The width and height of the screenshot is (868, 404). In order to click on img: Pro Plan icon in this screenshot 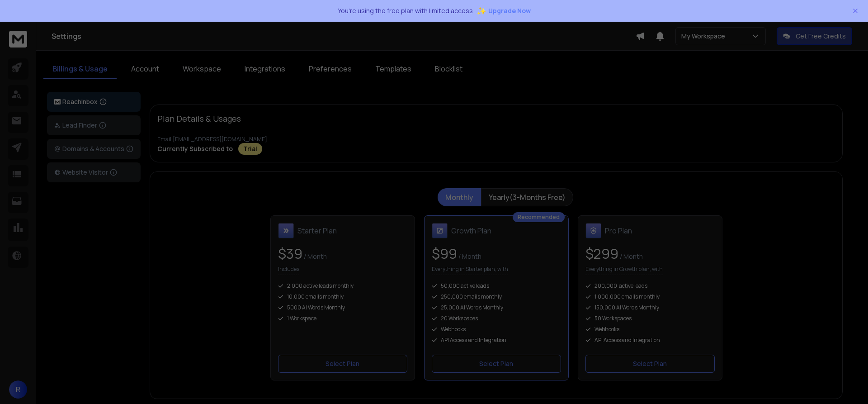, I will do `click(593, 231)`.